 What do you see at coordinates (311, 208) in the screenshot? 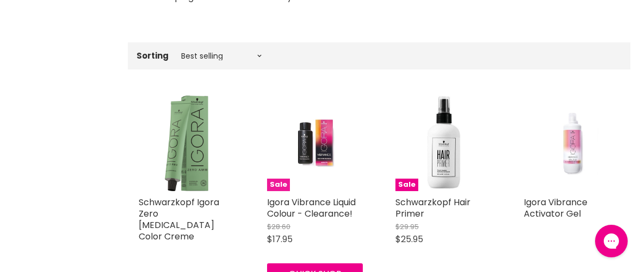
I see `a: Igora Vibrance Liquid Colour - Clearance!` at bounding box center [311, 208].